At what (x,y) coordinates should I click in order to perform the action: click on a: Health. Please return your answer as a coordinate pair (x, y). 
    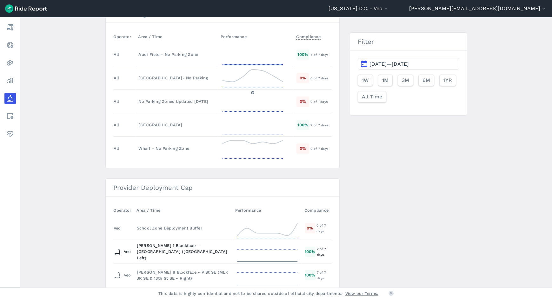
    Looking at the image, I should click on (10, 134).